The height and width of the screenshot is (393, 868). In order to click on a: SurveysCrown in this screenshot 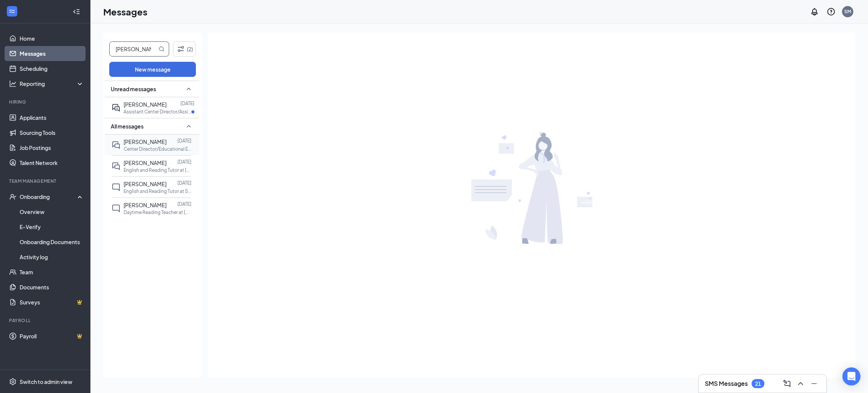, I will do `click(51, 302)`.